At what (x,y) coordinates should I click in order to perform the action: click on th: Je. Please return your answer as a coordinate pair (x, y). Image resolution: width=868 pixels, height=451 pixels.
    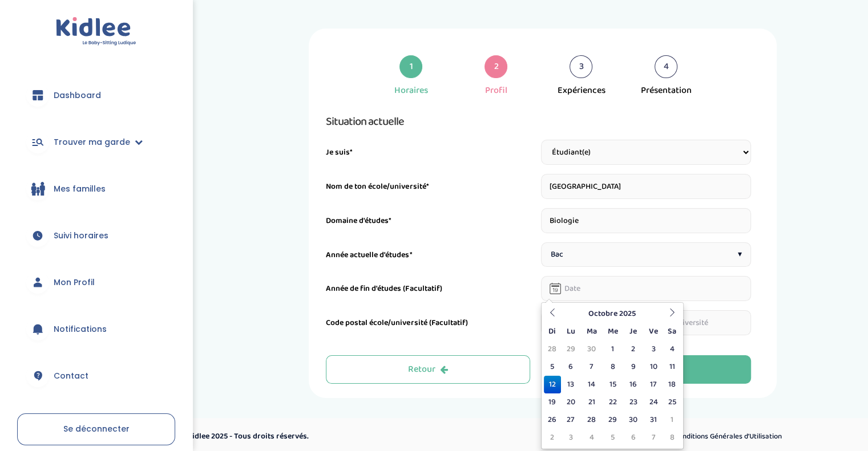
    Looking at the image, I should click on (633, 332).